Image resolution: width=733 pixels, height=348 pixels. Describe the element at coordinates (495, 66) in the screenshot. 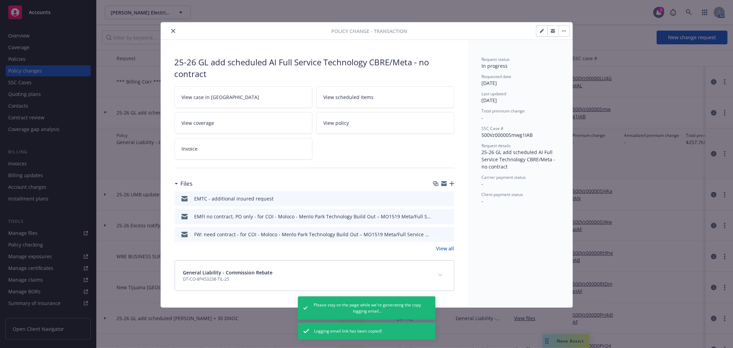

I see `span: In progress` at that location.